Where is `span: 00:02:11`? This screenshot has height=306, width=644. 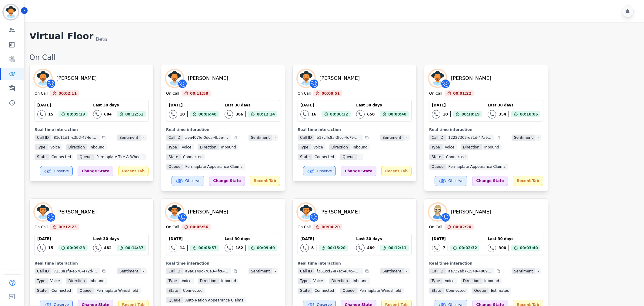
span: 00:02:11 is located at coordinates (67, 93).